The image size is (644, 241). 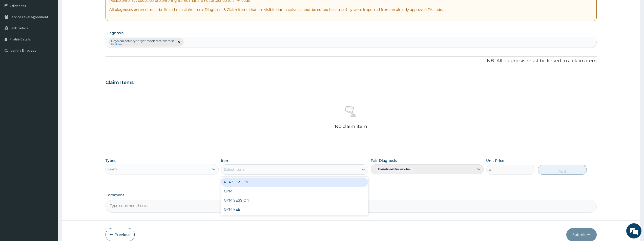 What do you see at coordinates (295, 201) in the screenshot?
I see `div: GYM SESSION` at bounding box center [295, 201].